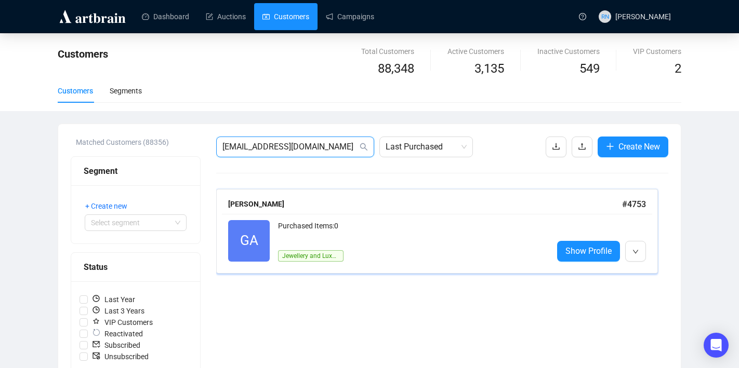 The height and width of the screenshot is (368, 739). I want to click on span: VIP Customers, so click(122, 323).